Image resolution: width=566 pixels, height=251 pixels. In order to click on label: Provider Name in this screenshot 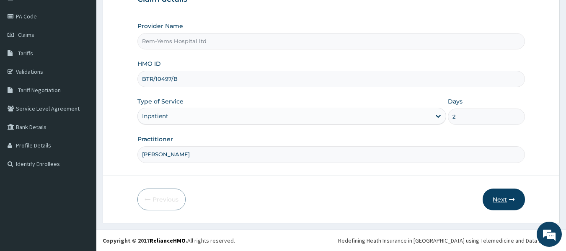, I will do `click(160, 26)`.